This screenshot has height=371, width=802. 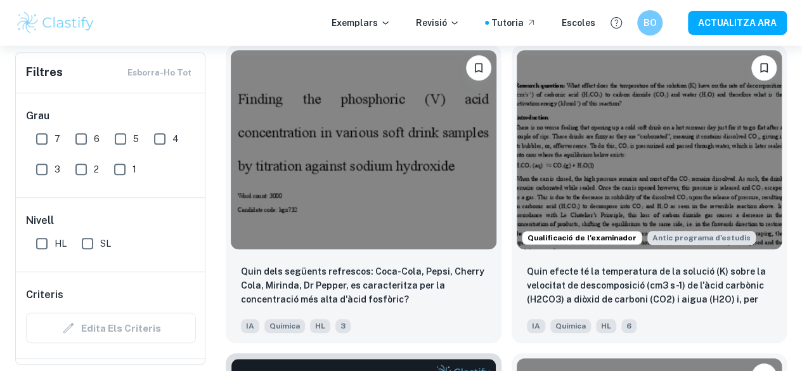 What do you see at coordinates (363, 194) in the screenshot?
I see `a: MarcadorQuin dels següents refrescos: Coca-Cola, Pepsi, Cherry Cola, Mirinda, Dr Pepper, es carac...` at bounding box center [363, 194].